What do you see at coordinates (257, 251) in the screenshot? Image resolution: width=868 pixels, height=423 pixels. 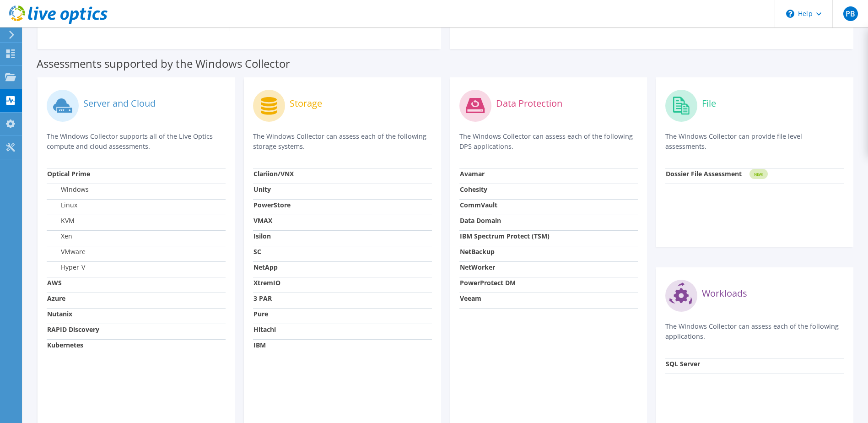 I see `strong: SC` at bounding box center [257, 251].